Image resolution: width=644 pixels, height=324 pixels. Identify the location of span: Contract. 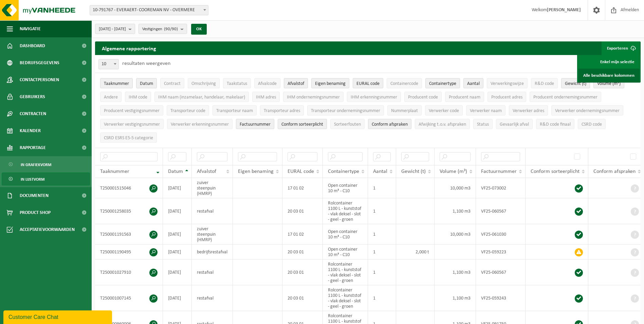
(172, 83).